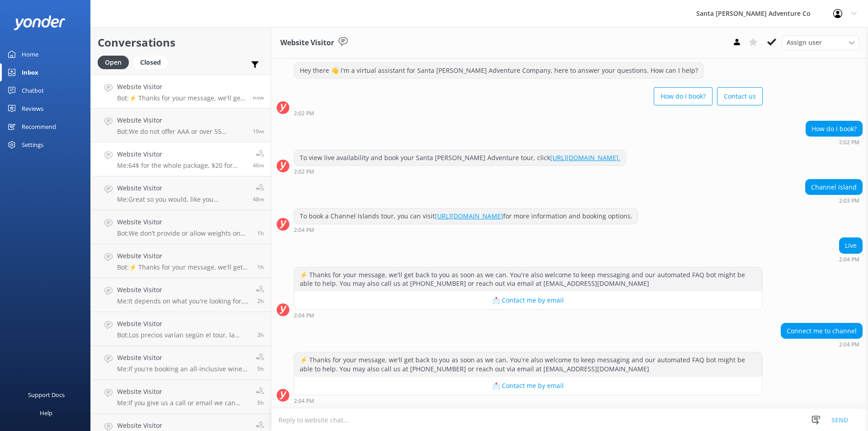  I want to click on p: Bot: We do not offer AAA or over 55 discounts. However, you can explore our current specials at [..., so click(182, 132).